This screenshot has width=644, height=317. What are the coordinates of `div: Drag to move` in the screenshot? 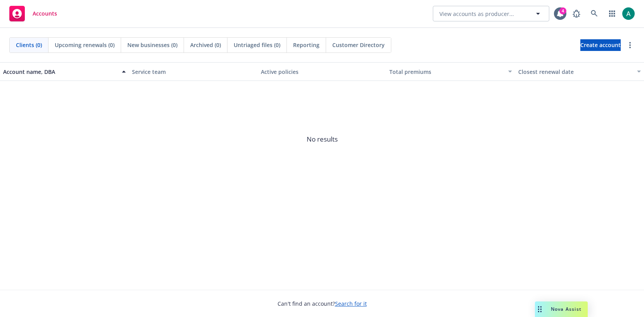 It's located at (540, 309).